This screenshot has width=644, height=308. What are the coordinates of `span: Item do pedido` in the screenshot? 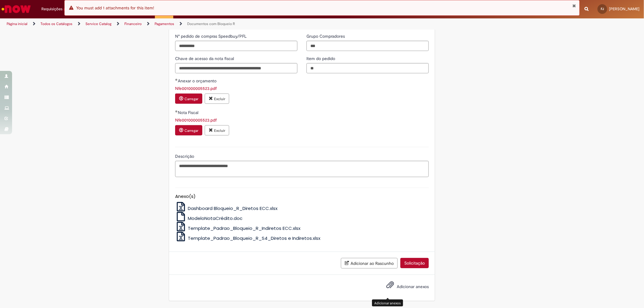 It's located at (321, 58).